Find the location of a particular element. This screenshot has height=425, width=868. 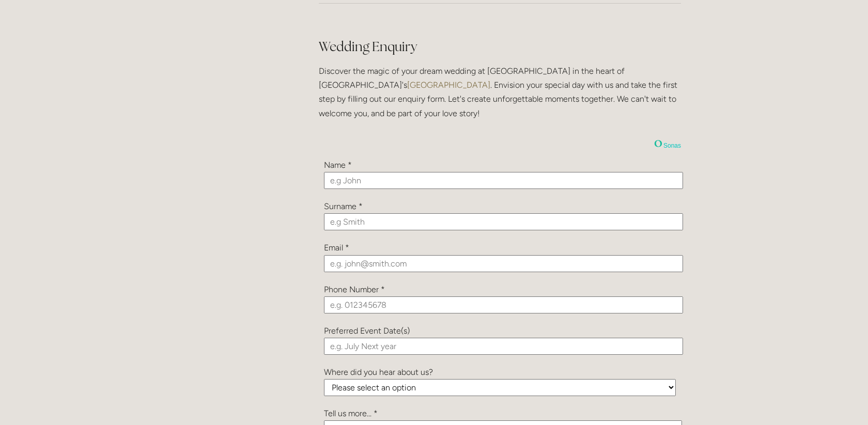

span: Sonas is located at coordinates (672, 146).